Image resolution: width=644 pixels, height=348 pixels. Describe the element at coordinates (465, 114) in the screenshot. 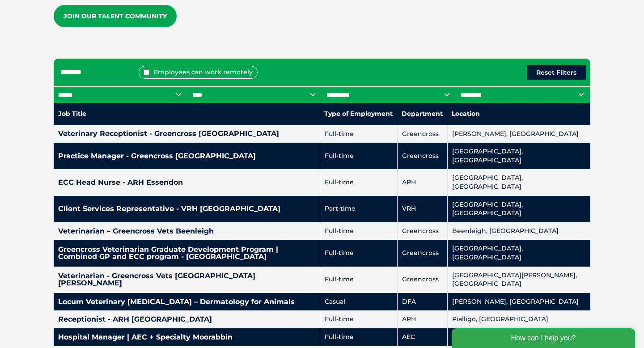

I see `nobr: Location` at that location.